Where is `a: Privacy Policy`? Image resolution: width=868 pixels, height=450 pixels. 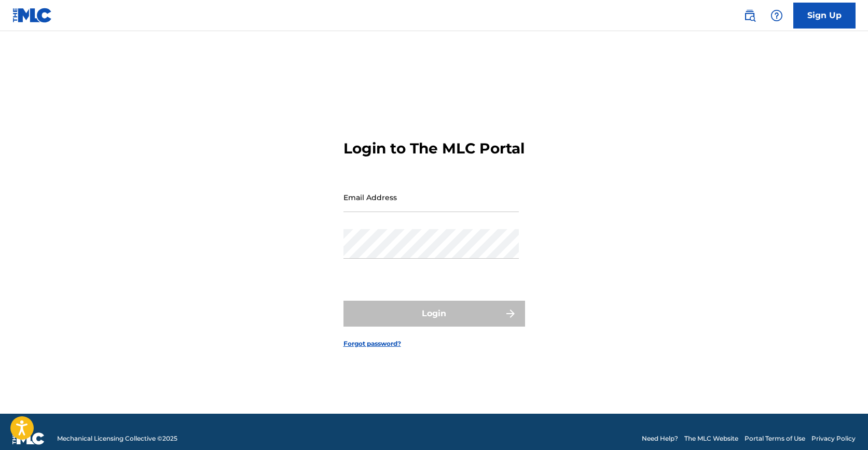
a: Privacy Policy is located at coordinates (833, 439).